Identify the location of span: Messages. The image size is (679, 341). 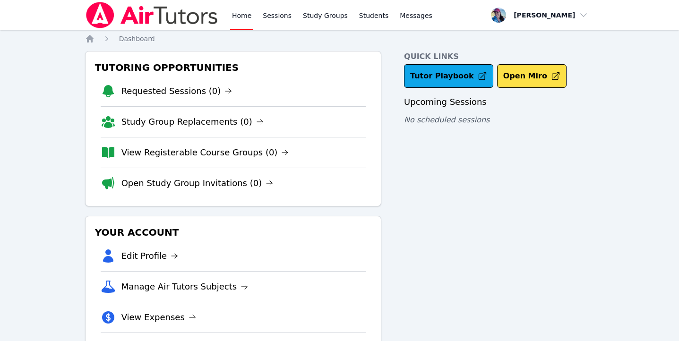
(416, 16).